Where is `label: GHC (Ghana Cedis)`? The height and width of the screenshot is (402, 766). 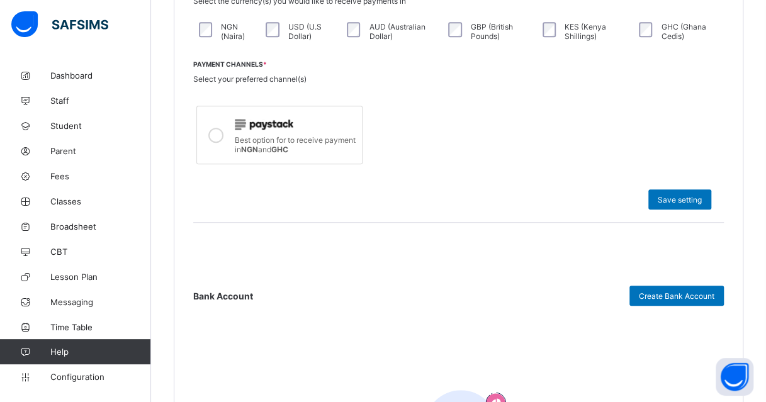
label: GHC (Ghana Cedis) is located at coordinates (691, 31).